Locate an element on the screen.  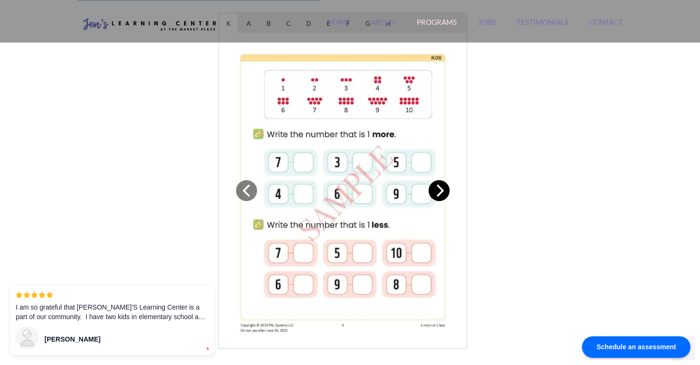
a: Contact is located at coordinates (606, 28).